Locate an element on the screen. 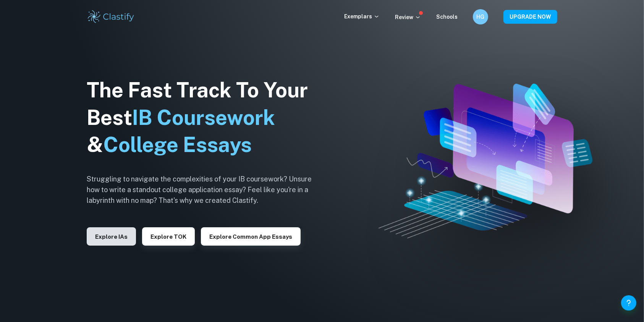 The image size is (644, 322). h1: The Fast Track To Your Best & is located at coordinates (205, 118).